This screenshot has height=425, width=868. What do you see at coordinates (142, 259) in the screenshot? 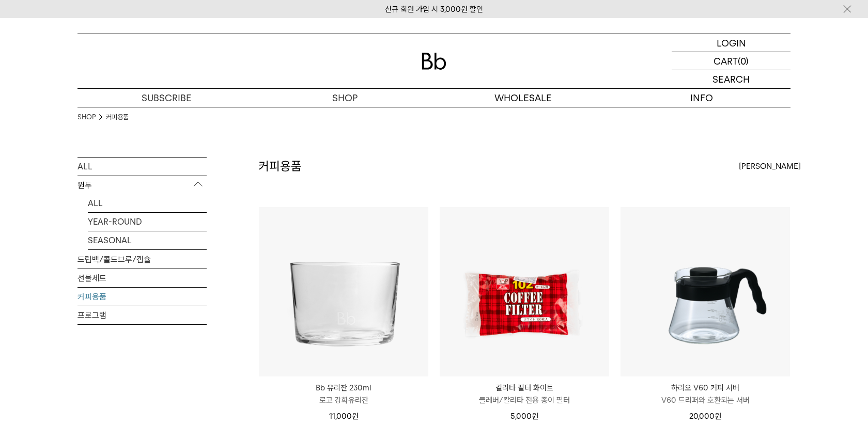
I see `a: 드립백/콜드브루/캡슐` at bounding box center [142, 259].